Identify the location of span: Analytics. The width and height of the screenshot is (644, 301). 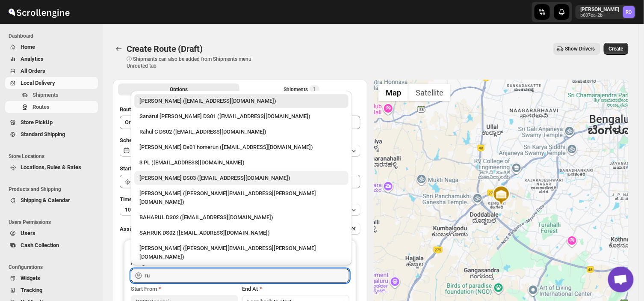
(32, 58).